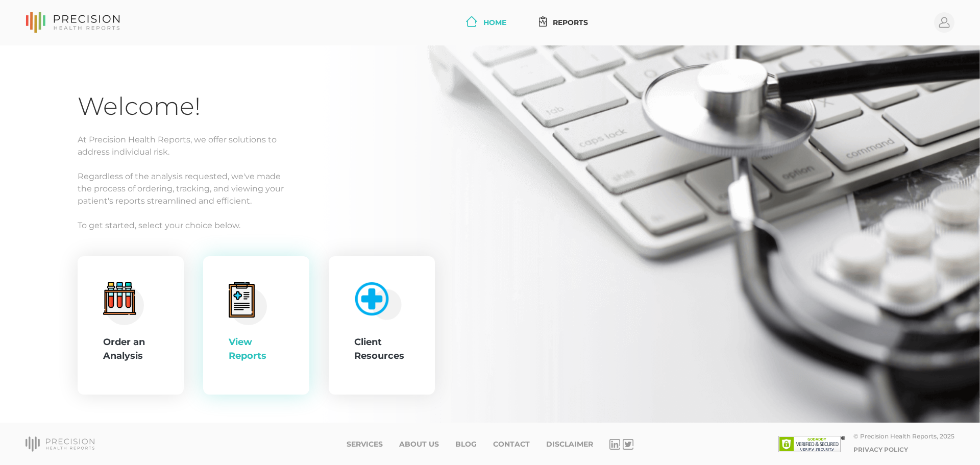 The image size is (980, 465). Describe the element at coordinates (564, 23) in the screenshot. I see `a: Reports` at that location.